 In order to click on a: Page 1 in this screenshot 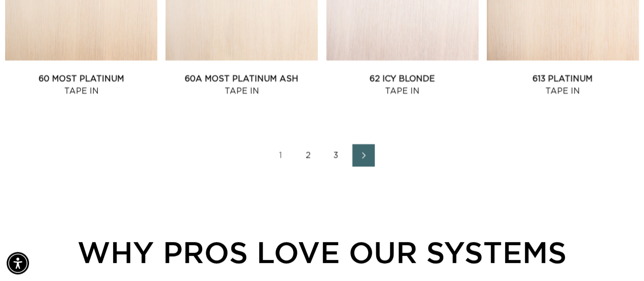, I will do `click(281, 155)`.